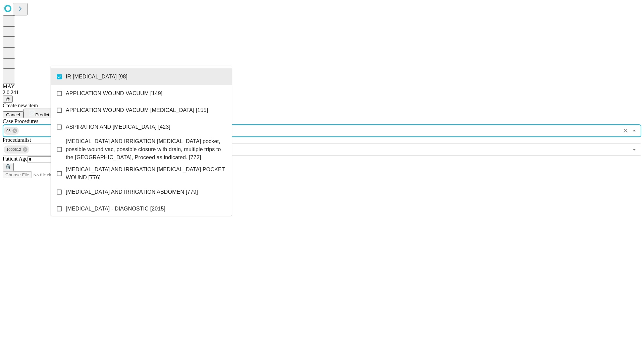 Image resolution: width=644 pixels, height=362 pixels. What do you see at coordinates (625, 131) in the screenshot?
I see `button: Clear` at bounding box center [625, 131].